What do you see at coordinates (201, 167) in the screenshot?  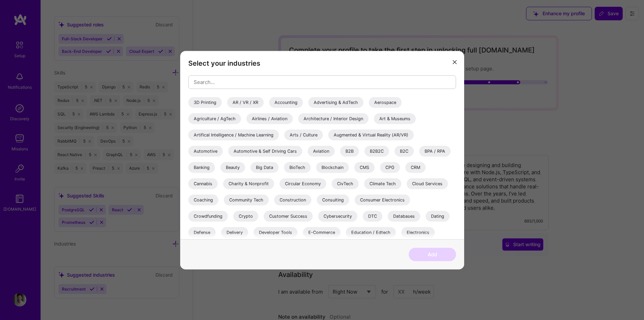 I see `div: Banking` at bounding box center [201, 167].